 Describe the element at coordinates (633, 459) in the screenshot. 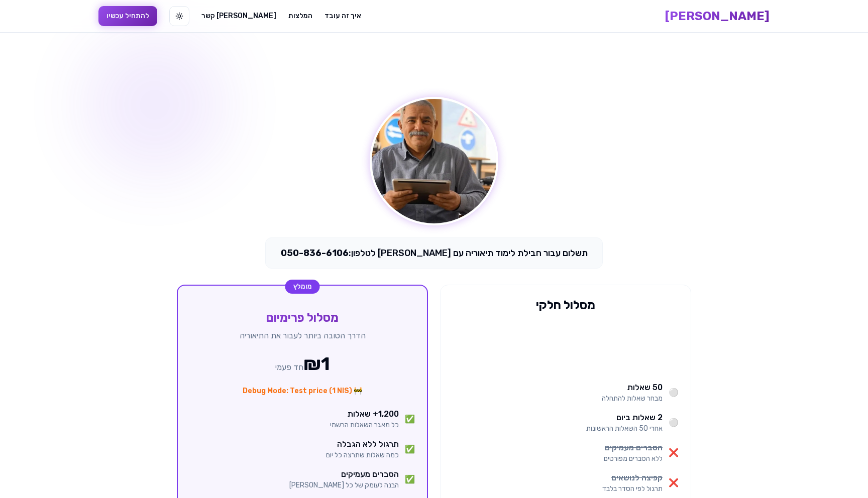

I see `p: ללא הסברים מפורטים` at that location.